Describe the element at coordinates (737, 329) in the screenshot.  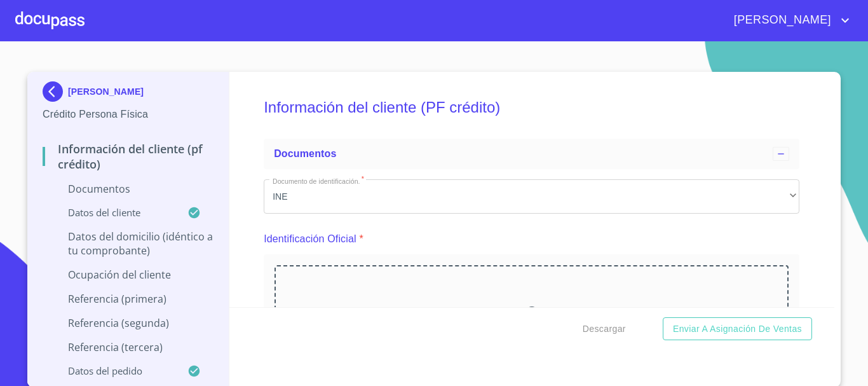
I see `button: Enviar a Asignación de Ventas` at that location.